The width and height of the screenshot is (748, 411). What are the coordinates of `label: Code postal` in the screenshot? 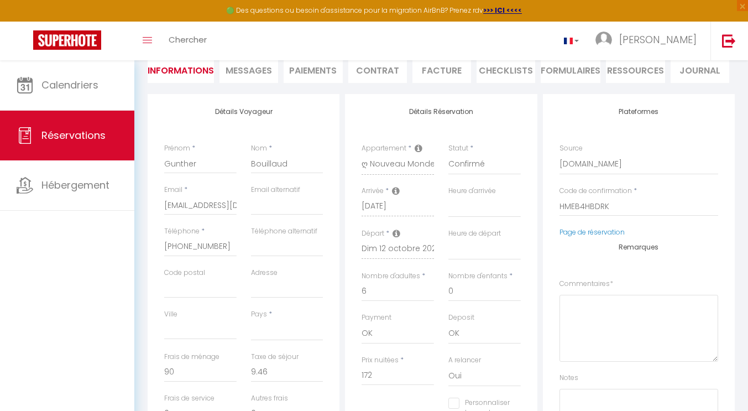 It's located at (185, 273).